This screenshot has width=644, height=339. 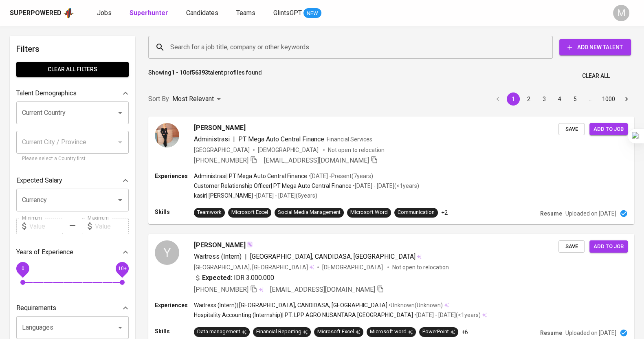 I want to click on div: Expected Salary, so click(x=73, y=180).